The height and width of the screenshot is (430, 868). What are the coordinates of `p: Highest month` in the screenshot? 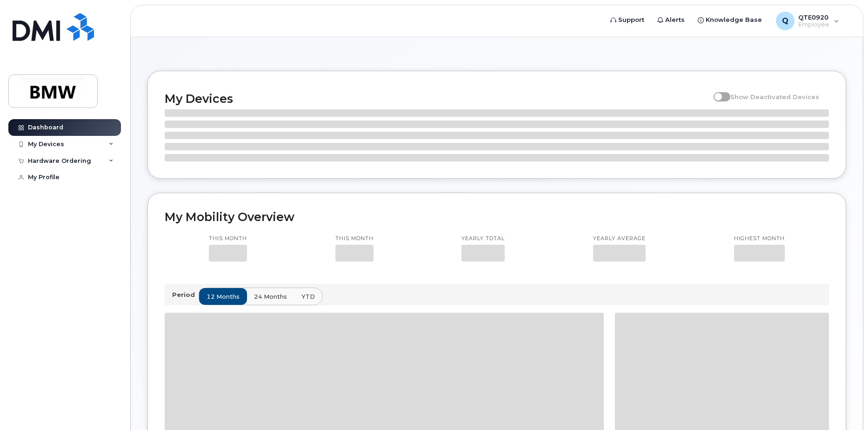 It's located at (759, 238).